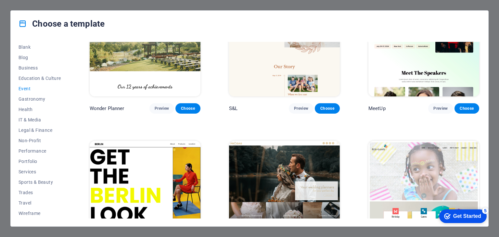 The image size is (499, 237). What do you see at coordinates (40, 130) in the screenshot?
I see `button: Legal & Finance` at bounding box center [40, 130].